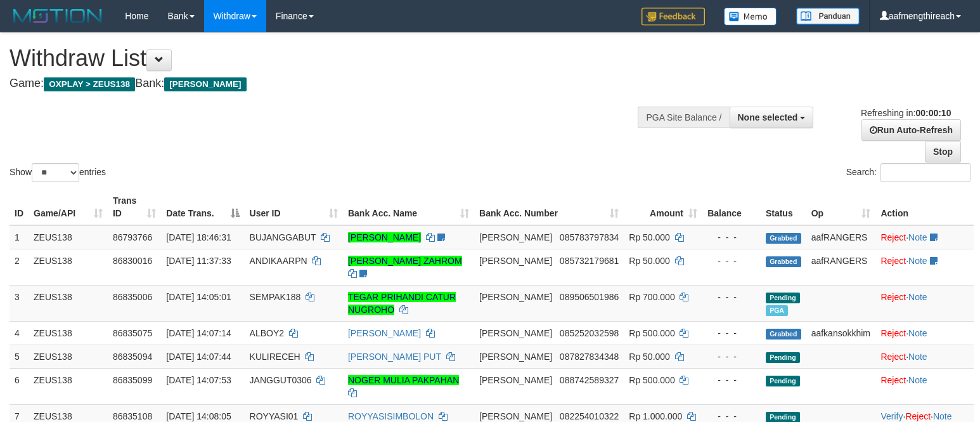 This screenshot has height=422, width=980. Describe the element at coordinates (828, 16) in the screenshot. I see `img: panduan.png` at that location.